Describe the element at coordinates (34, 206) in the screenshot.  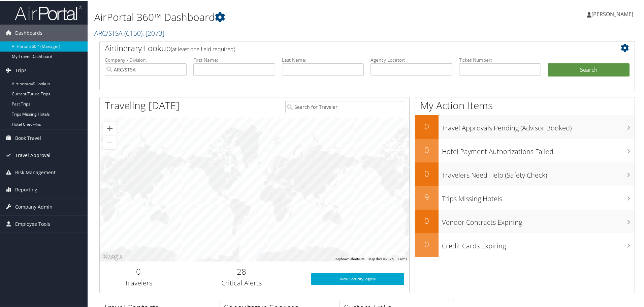
I see `span: Company Admin` at that location.